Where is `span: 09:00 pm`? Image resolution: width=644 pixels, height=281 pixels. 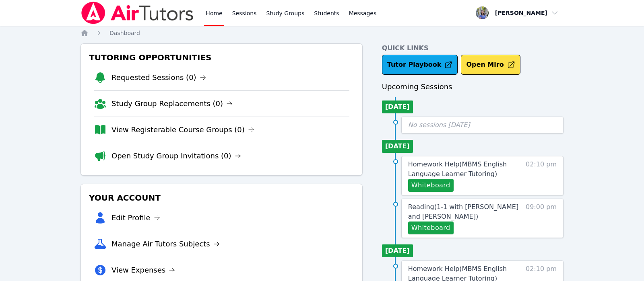
span: 09:00 pm is located at coordinates (541, 218).